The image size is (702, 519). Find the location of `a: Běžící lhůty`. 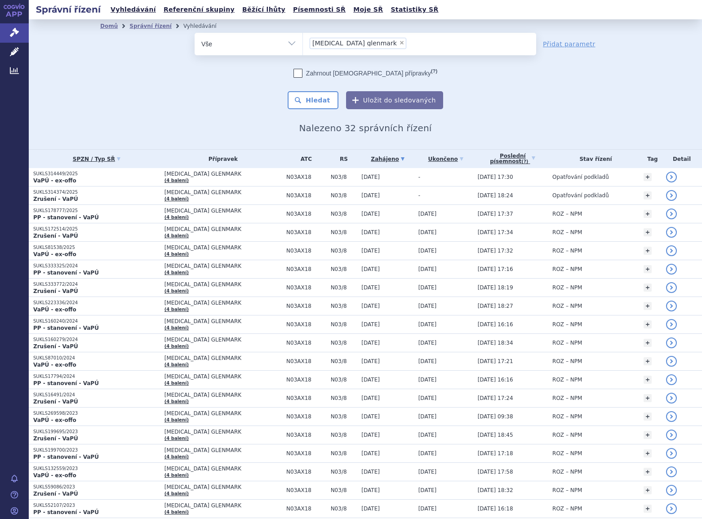

a: Běžící lhůty is located at coordinates (264, 9).